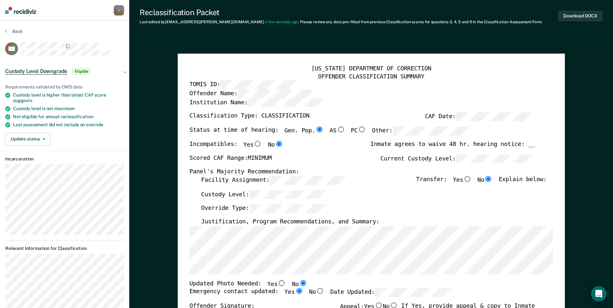 The image size is (613, 308). Describe the element at coordinates (331, 134) in the screenshot. I see `div: Status at time of hearing:` at that location.